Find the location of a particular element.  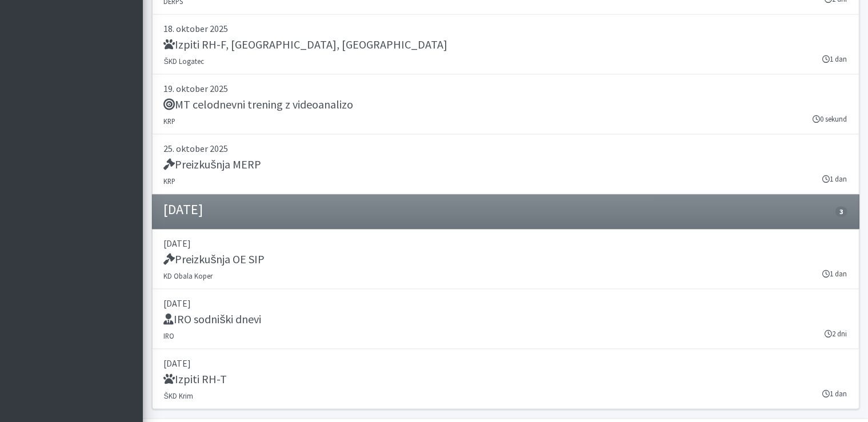

h5: Preizkušnja MERP is located at coordinates (212, 165).